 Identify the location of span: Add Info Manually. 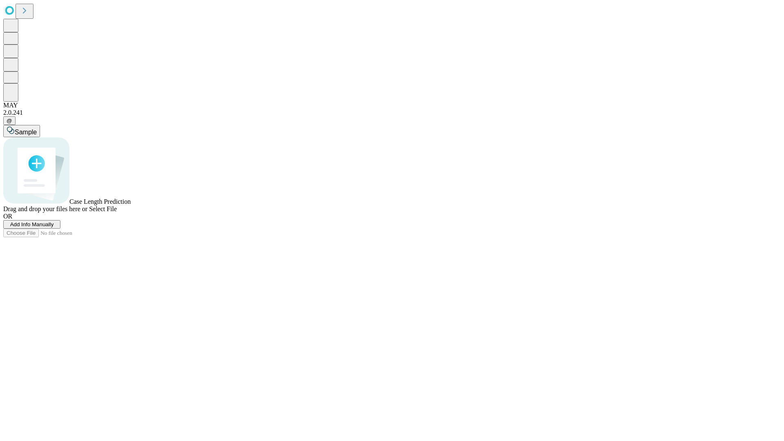
(32, 224).